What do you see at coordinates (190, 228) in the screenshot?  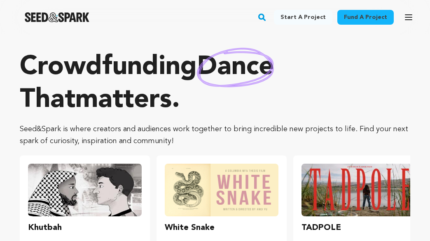 I see `h3: White Snake` at bounding box center [190, 228].